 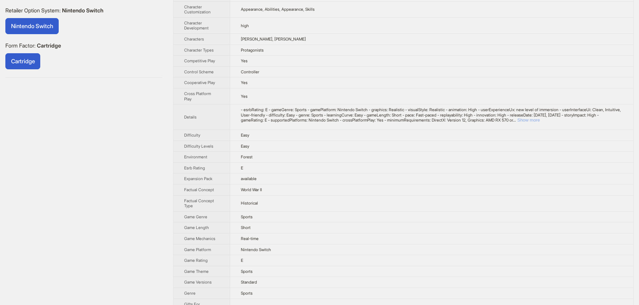 I want to click on span: Genre, so click(x=190, y=293).